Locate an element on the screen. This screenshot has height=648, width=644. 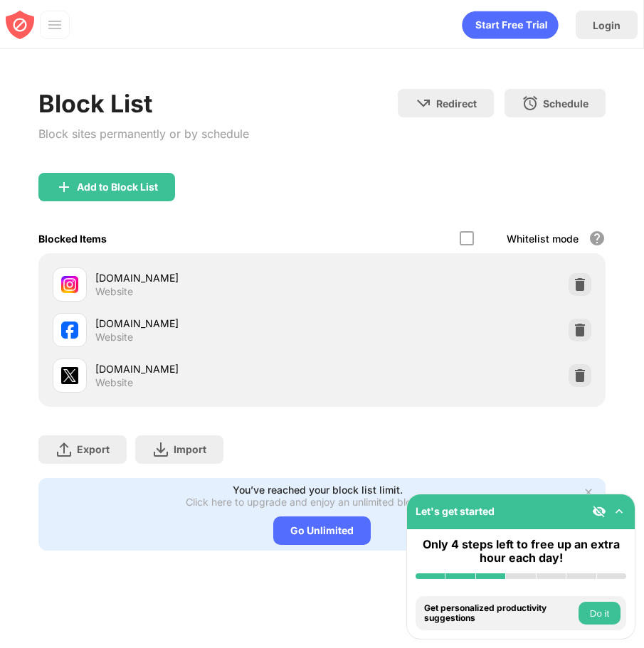
div: Export is located at coordinates (93, 449).